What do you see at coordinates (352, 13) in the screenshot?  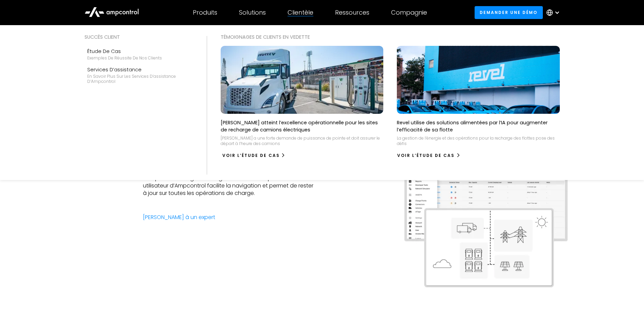 I see `div: Ressources` at bounding box center [352, 13].